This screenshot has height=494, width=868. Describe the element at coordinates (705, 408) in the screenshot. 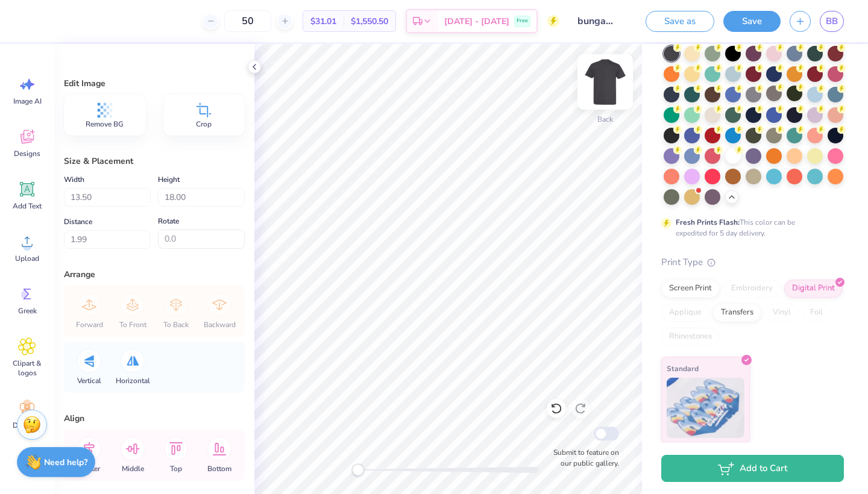

I see `img: Standard` at that location.